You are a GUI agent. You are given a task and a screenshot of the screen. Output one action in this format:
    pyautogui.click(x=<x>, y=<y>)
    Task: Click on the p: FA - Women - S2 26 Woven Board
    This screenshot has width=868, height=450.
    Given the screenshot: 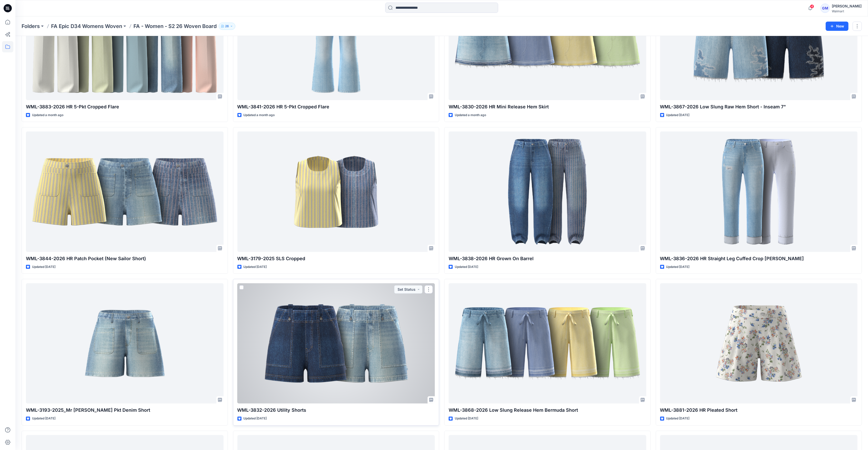 What is the action you would take?
    pyautogui.click(x=175, y=26)
    